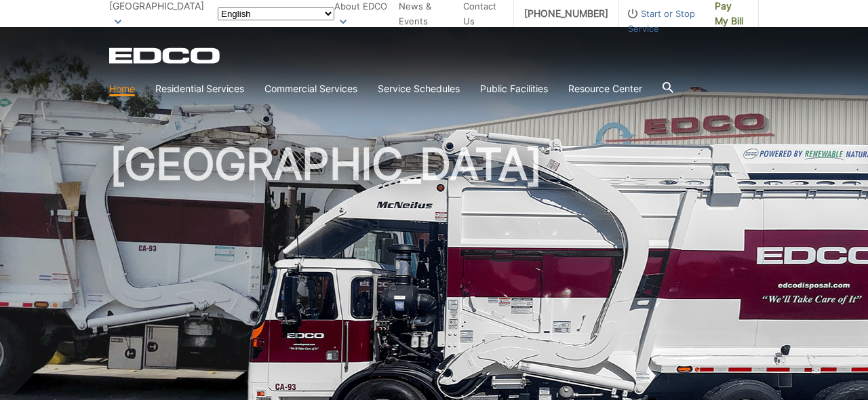 The image size is (868, 400). What do you see at coordinates (311, 89) in the screenshot?
I see `a: Commercial Services` at bounding box center [311, 89].